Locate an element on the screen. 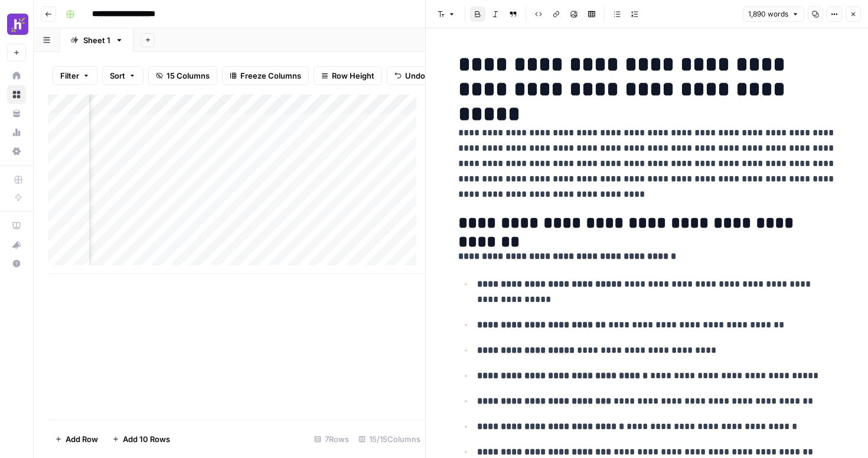  a: AirOps Academy is located at coordinates (16, 226).